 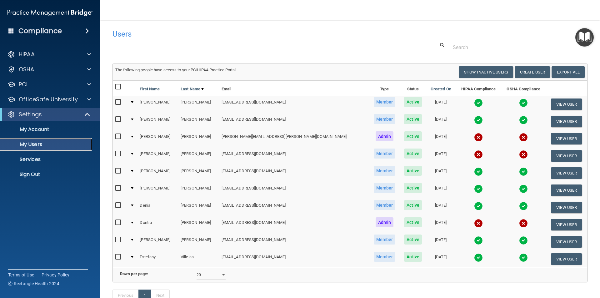 What do you see at coordinates (50, 13) in the screenshot?
I see `img: PMB logo` at bounding box center [50, 13].